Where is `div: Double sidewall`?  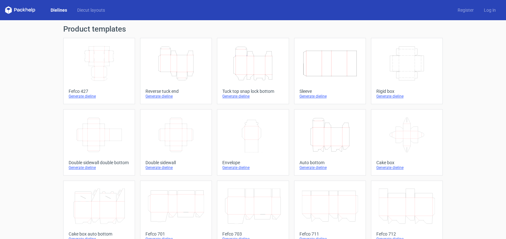
div: Double sidewall is located at coordinates (176, 163).